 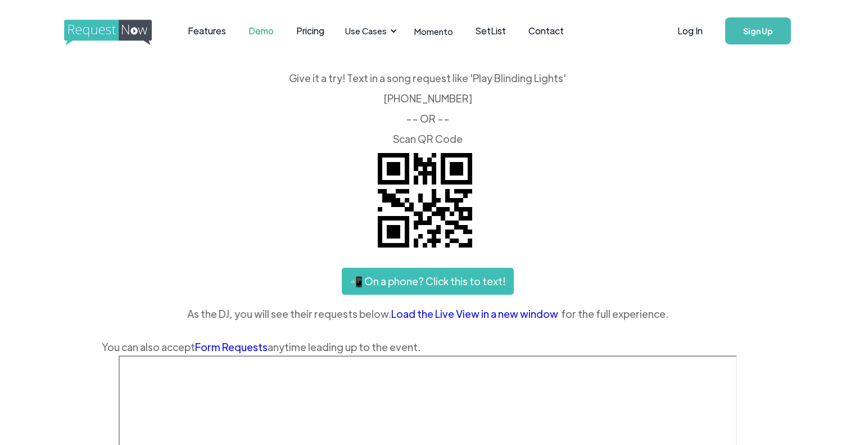 I want to click on a: Features, so click(x=207, y=31).